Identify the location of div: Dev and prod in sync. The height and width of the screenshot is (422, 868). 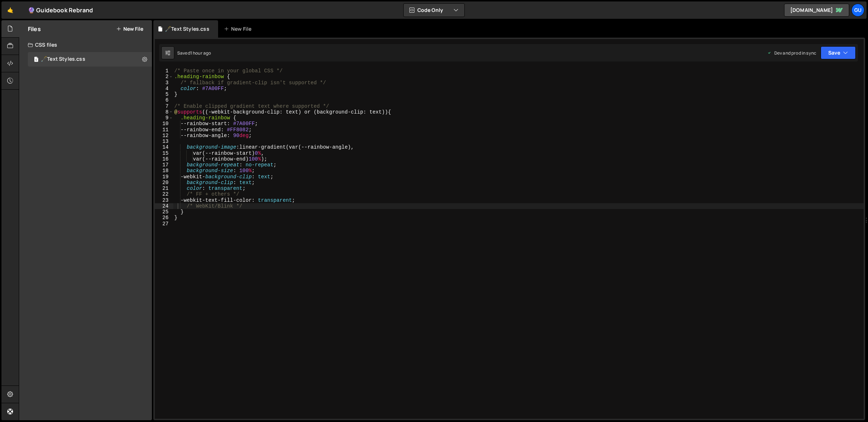
(792, 53).